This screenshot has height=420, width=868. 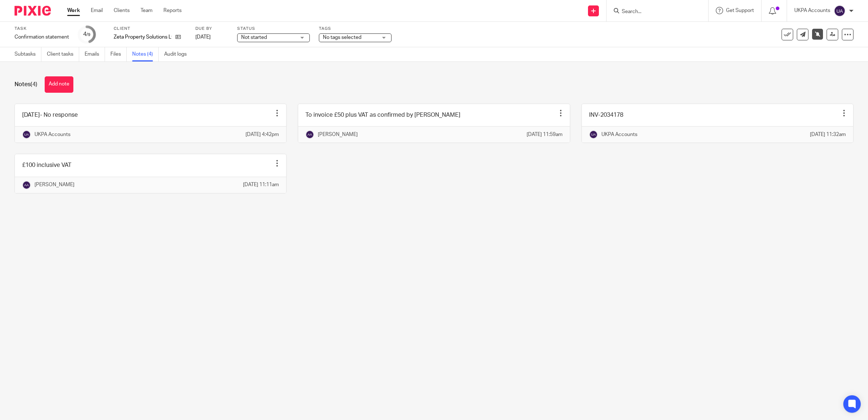 What do you see at coordinates (273, 29) in the screenshot?
I see `label: Status` at bounding box center [273, 29].